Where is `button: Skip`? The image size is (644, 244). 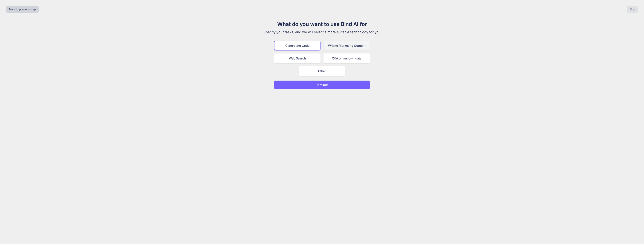 button: Skip is located at coordinates (632, 9).